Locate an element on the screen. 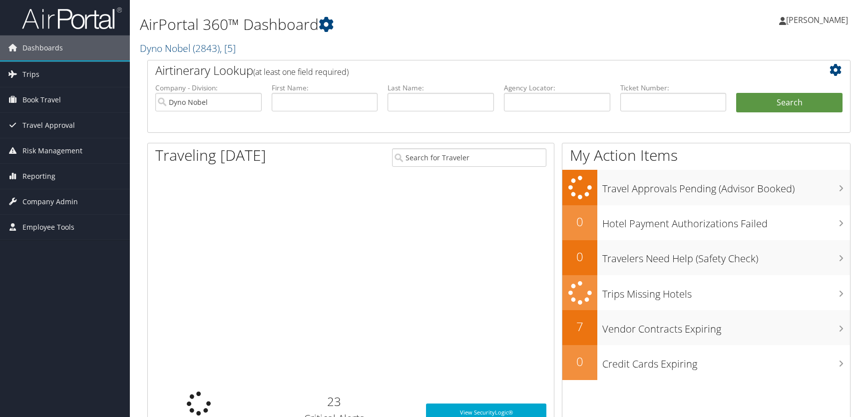 The image size is (868, 417). a: 0Hotel Payment Authorizations Failed is located at coordinates (706, 222).